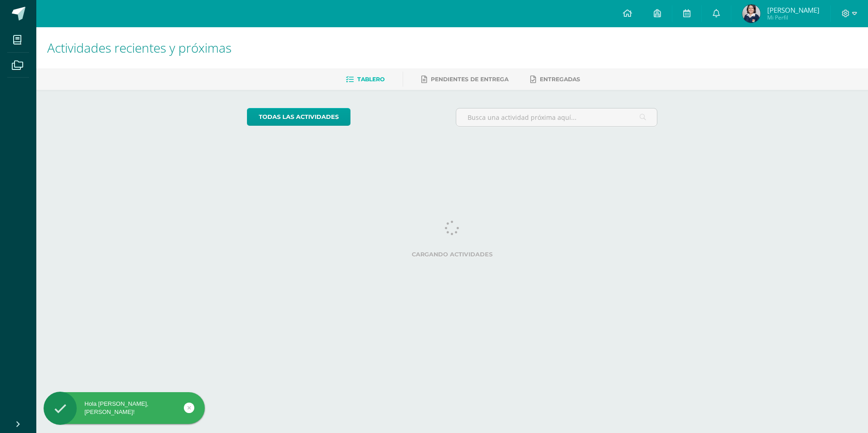 The image size is (868, 433). Describe the element at coordinates (470, 79) in the screenshot. I see `span: Pendientes de entrega` at that location.